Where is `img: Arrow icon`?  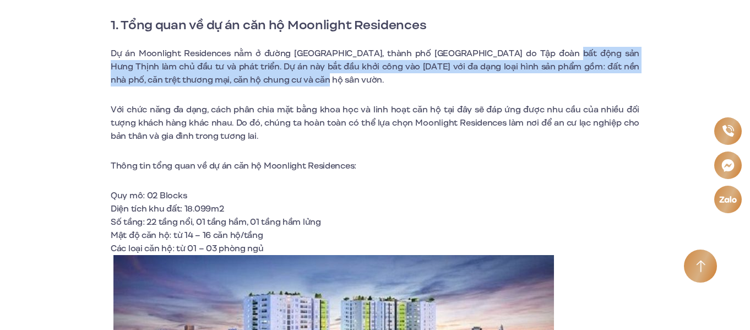 img: Arrow icon is located at coordinates (701, 266).